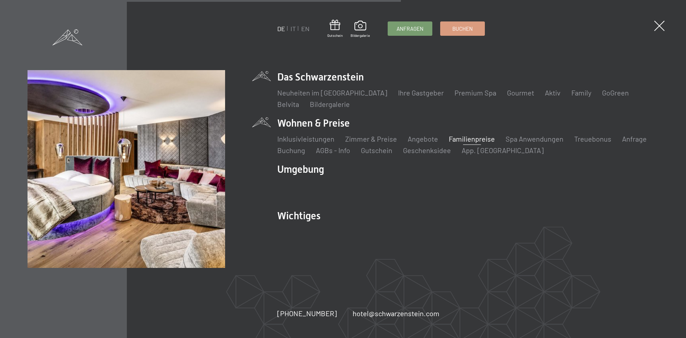  What do you see at coordinates (553, 93) in the screenshot?
I see `a: Aktiv` at bounding box center [553, 93].